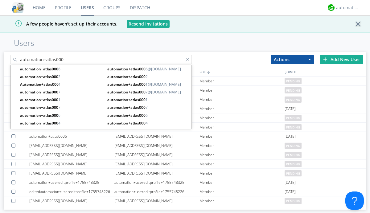  What do you see at coordinates (61, 24) in the screenshot?
I see `span: A few people haven't set up their accounts.` at bounding box center [61, 24].